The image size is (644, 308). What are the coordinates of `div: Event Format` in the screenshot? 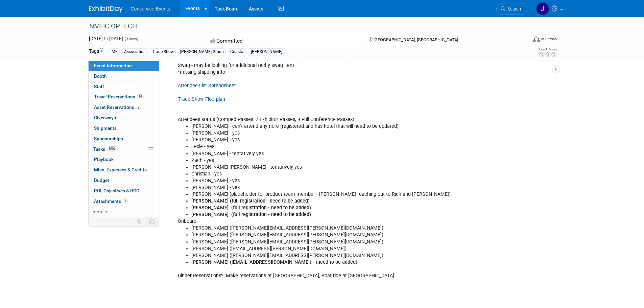 It's located at (522, 40).